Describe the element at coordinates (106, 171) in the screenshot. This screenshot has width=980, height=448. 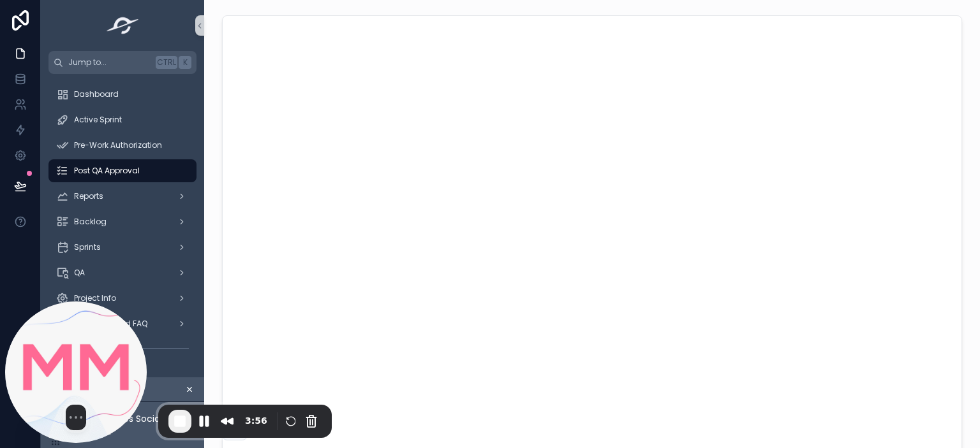
I see `span: Post QA Approval` at that location.